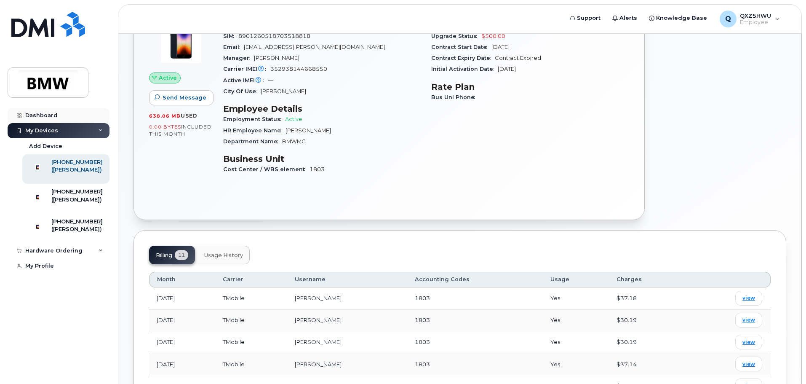 The image size is (806, 384). I want to click on th: Charges, so click(648, 279).